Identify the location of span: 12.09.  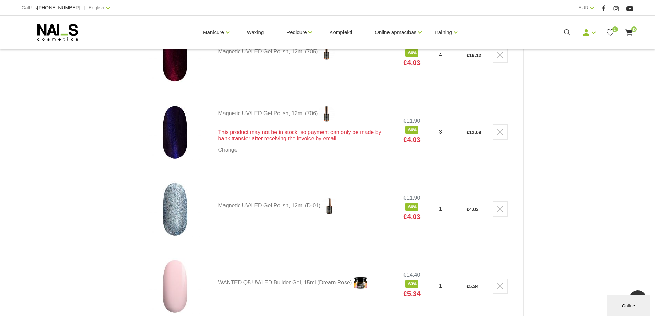
(475, 132).